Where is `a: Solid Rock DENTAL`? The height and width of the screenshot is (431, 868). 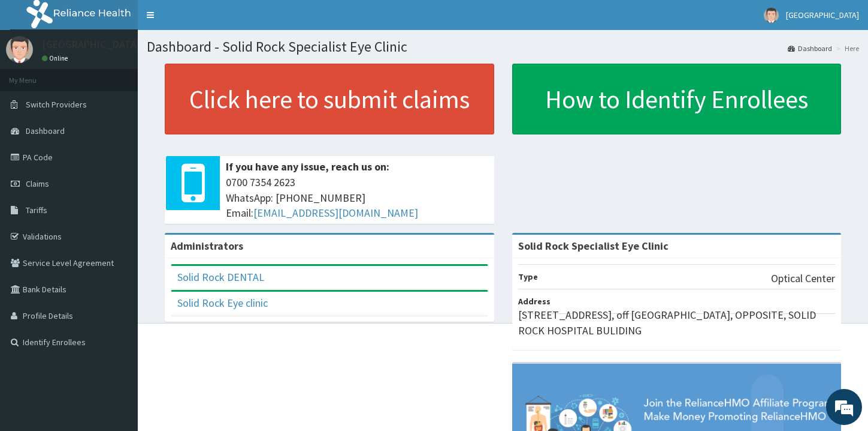
a: Solid Rock DENTAL is located at coordinates (220, 276).